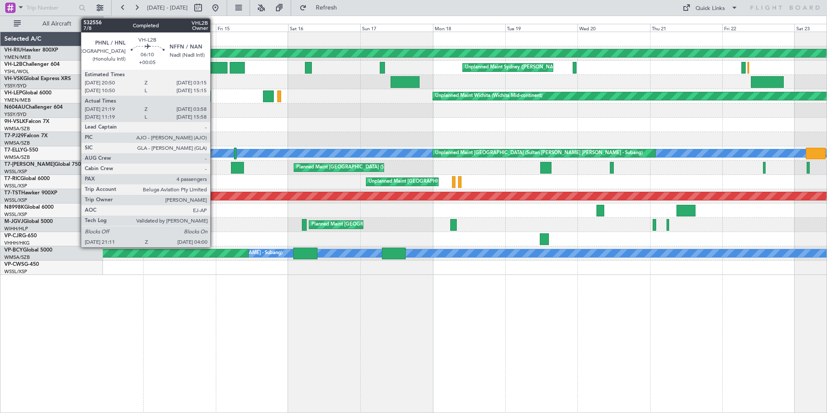 The image size is (827, 413). I want to click on span: T7-RIC, so click(12, 179).